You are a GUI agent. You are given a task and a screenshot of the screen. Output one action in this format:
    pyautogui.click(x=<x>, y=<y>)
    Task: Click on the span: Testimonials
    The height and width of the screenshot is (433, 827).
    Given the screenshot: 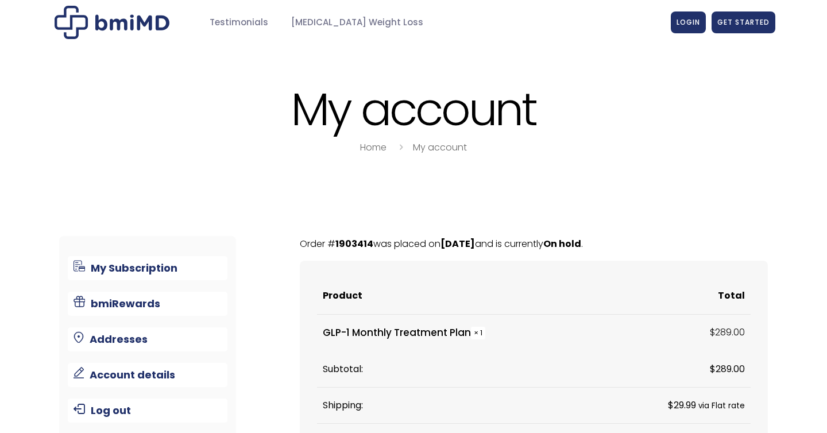 What is the action you would take?
    pyautogui.click(x=239, y=22)
    